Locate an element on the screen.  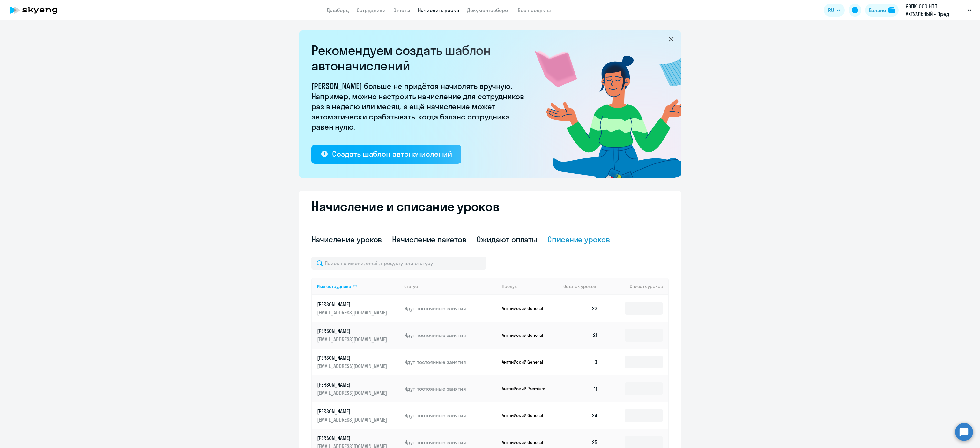
a: Начислить уроки is located at coordinates (439, 10).